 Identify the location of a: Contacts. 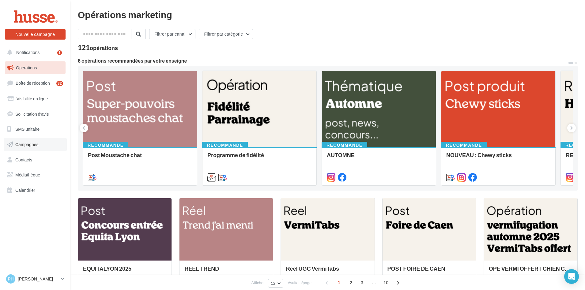
(35, 160).